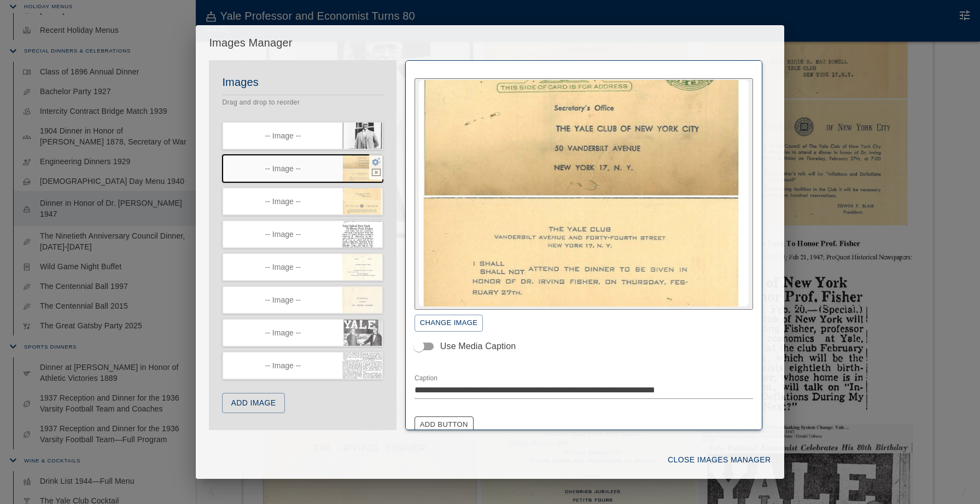  What do you see at coordinates (478, 346) in the screenshot?
I see `span: Use Media Caption` at bounding box center [478, 346].